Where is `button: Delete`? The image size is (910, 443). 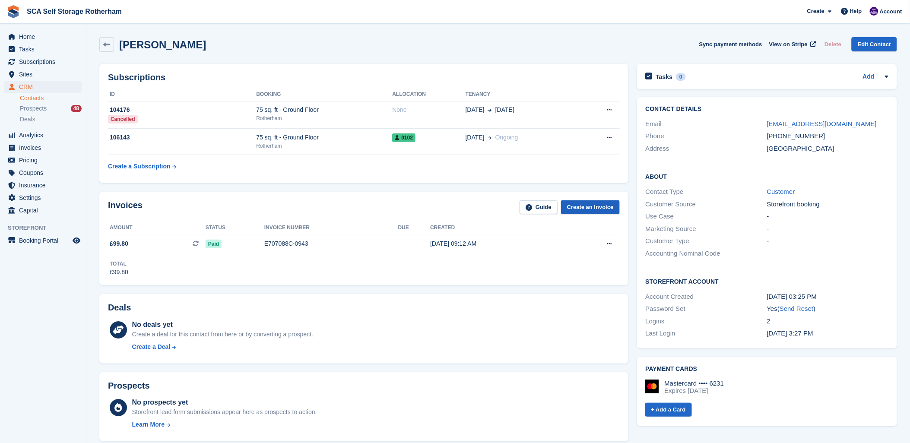 button: Delete is located at coordinates (833, 44).